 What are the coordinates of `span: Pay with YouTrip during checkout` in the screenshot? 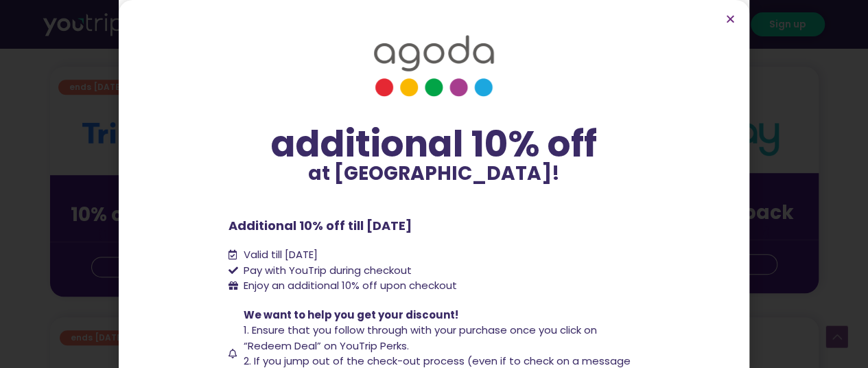 It's located at (326, 271).